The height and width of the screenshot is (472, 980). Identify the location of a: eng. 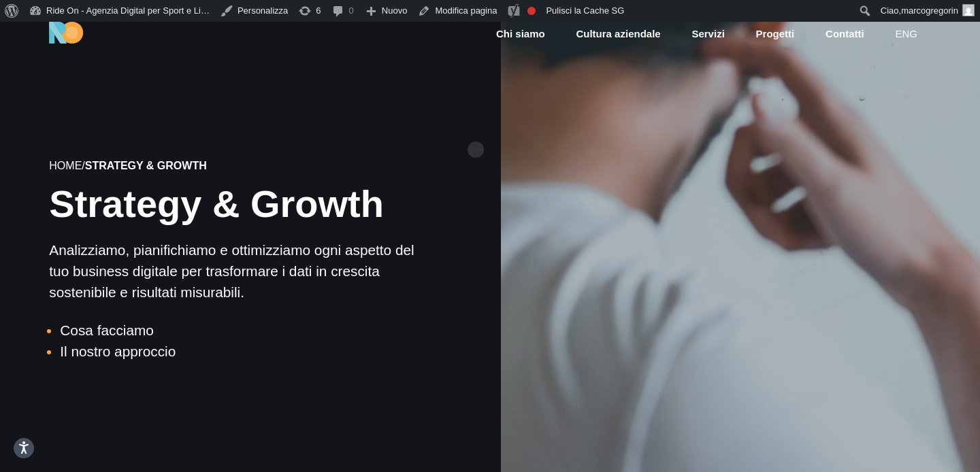
(906, 34).